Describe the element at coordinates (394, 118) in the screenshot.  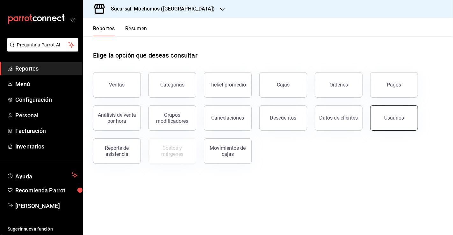
I see `button: Usuarios` at that location.